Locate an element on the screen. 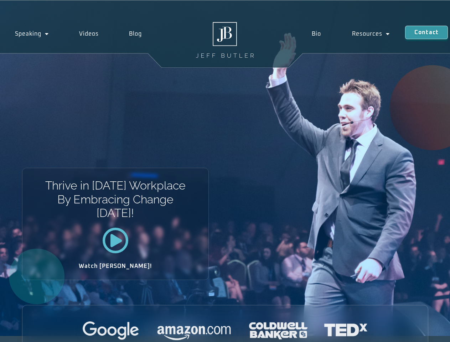 The image size is (450, 342). nav: Menu is located at coordinates (350, 34).